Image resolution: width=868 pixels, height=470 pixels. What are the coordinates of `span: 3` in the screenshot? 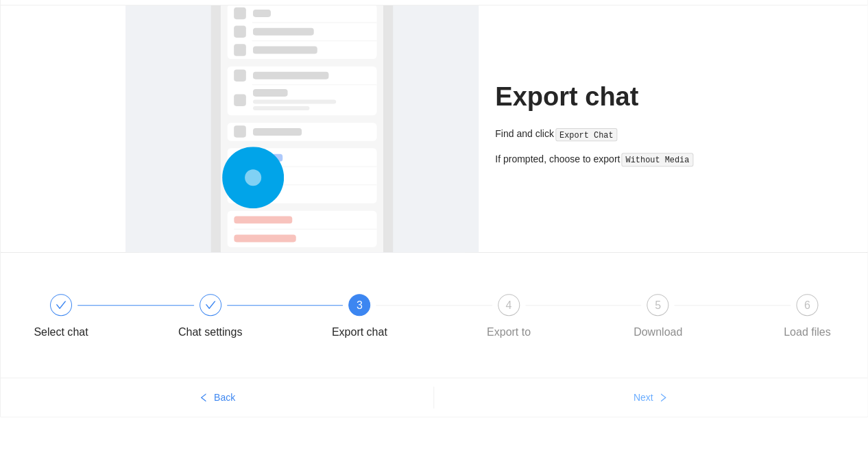 It's located at (359, 305).